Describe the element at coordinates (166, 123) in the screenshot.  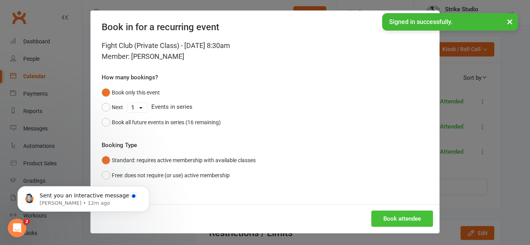
I see `div: Book all future events in series (16 remaining)` at that location.